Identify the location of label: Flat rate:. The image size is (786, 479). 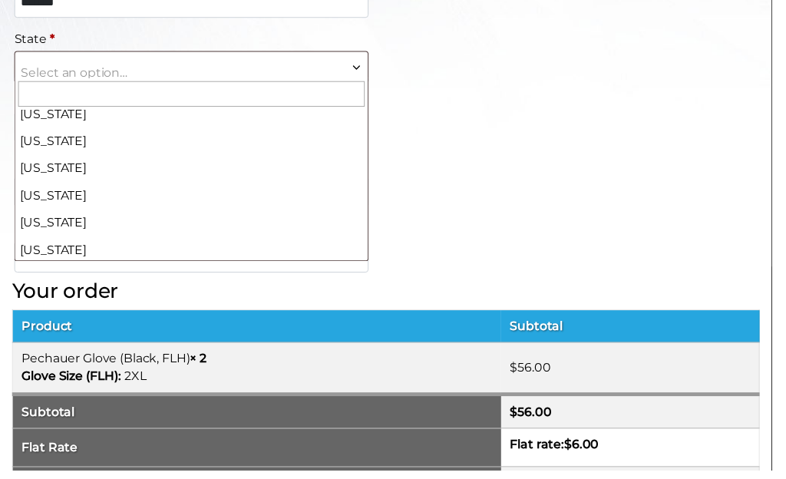
(565, 452).